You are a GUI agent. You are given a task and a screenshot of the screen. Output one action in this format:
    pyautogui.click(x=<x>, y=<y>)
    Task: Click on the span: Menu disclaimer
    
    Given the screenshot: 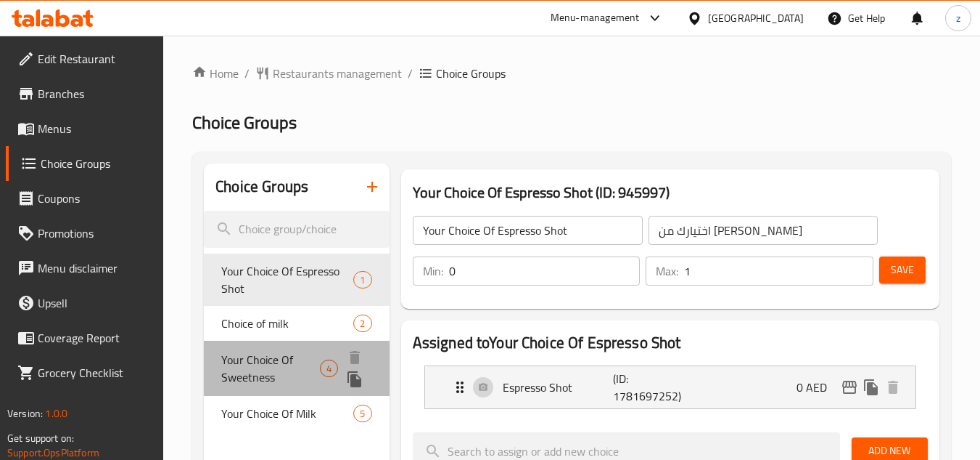 What is the action you would take?
    pyautogui.click(x=95, y=268)
    